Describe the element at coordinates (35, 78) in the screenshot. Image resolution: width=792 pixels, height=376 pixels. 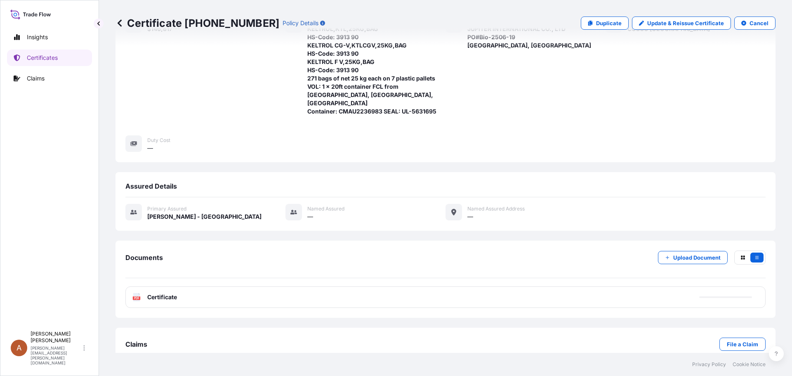
I see `p: Claims` at that location.